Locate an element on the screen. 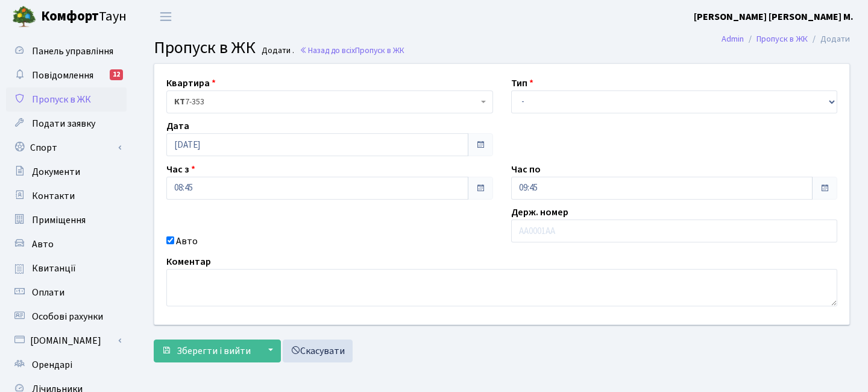 This screenshot has width=868, height=392. li: Додати is located at coordinates (829, 39).